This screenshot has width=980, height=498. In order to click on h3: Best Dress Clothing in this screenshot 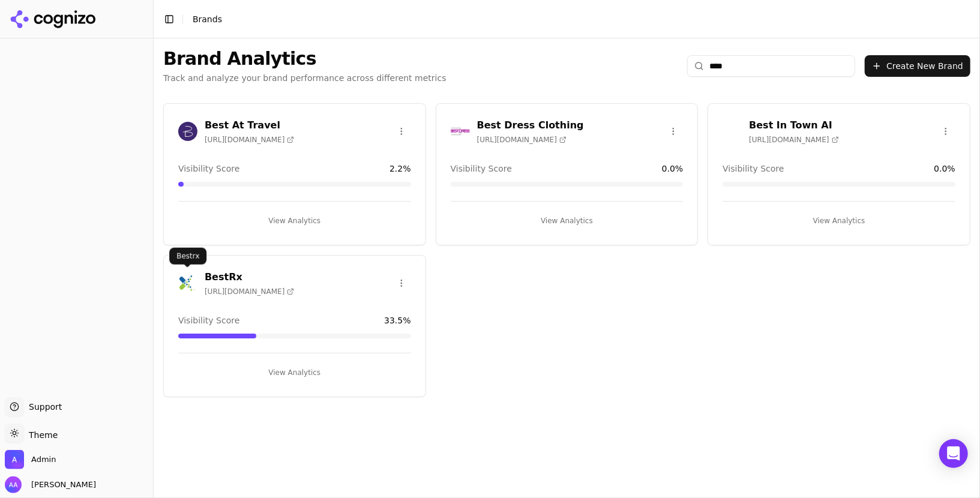, I will do `click(531, 125)`.